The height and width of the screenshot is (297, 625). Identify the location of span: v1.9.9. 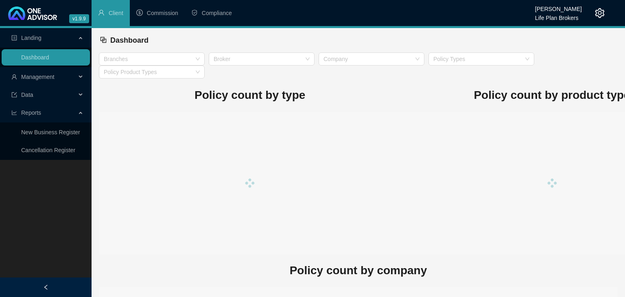
(79, 19).